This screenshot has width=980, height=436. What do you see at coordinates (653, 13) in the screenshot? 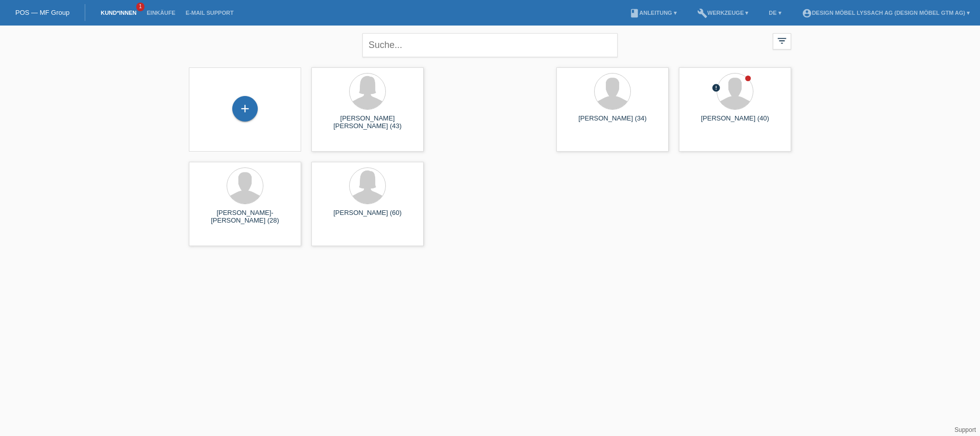
I see `a: bookAnleitung ▾` at bounding box center [653, 13].